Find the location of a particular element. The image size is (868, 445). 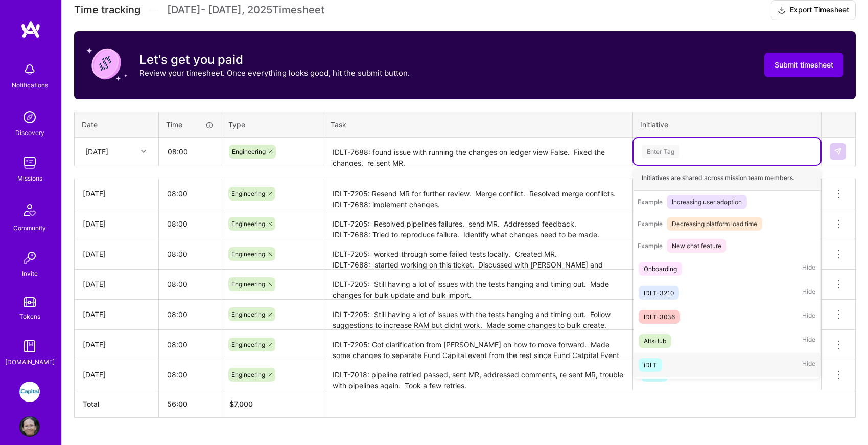

img: Submit is located at coordinates (837, 151).